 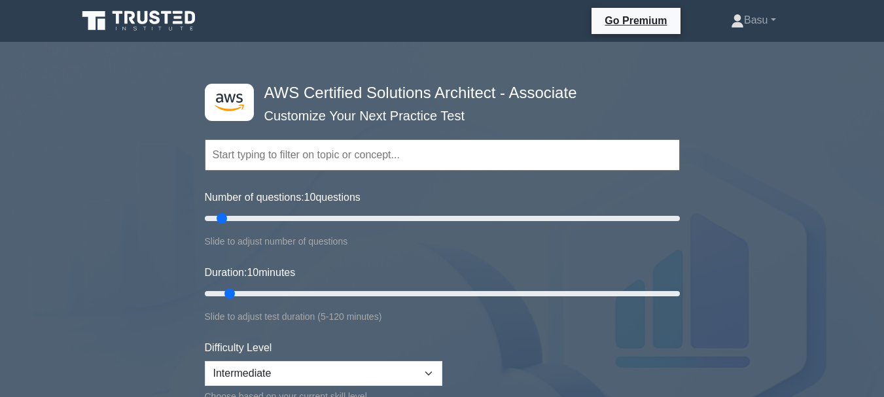 What do you see at coordinates (442, 317) in the screenshot?
I see `div: Slide to adjust test duration (5-120 minutes)` at bounding box center [442, 317].